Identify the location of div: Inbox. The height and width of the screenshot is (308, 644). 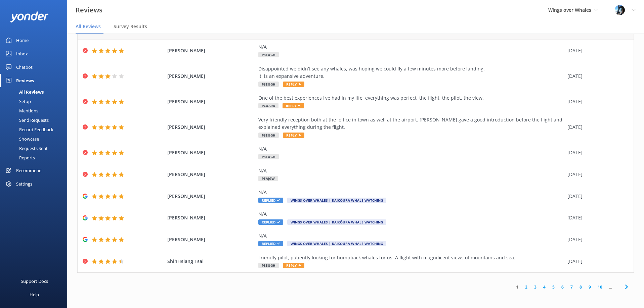
(22, 53).